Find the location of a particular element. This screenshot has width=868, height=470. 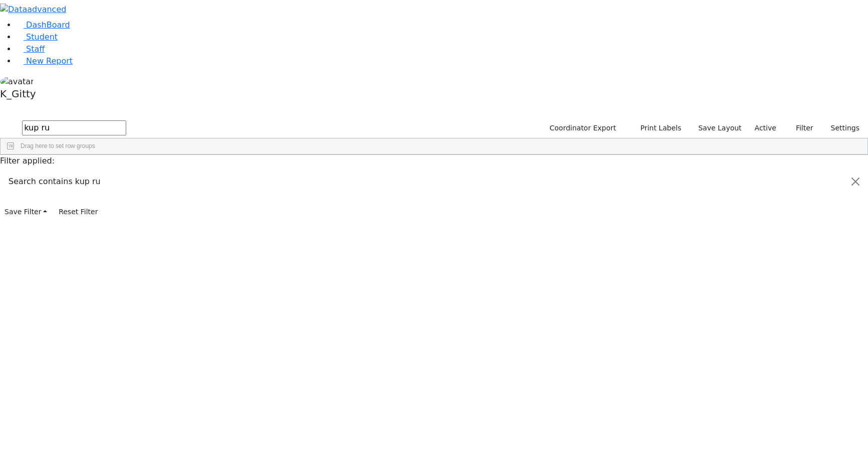

span: New Report is located at coordinates (49, 61).